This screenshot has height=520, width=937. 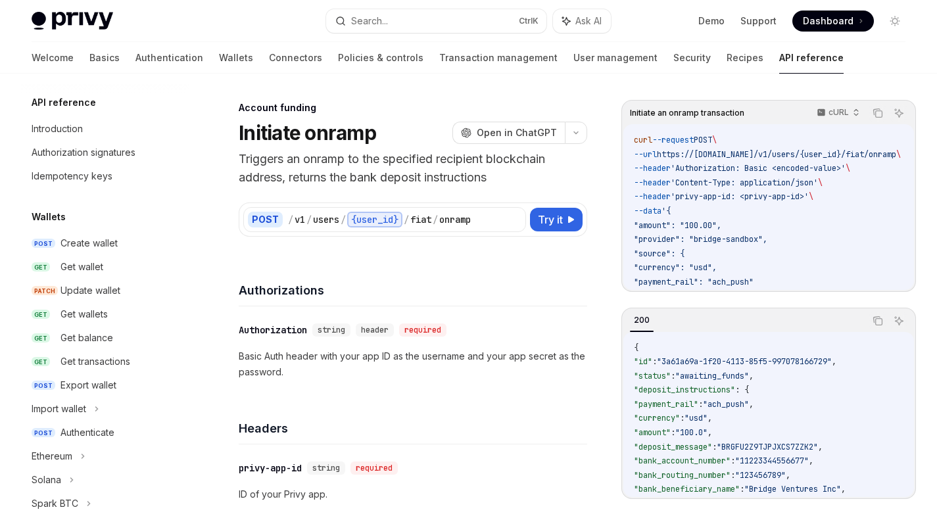 What do you see at coordinates (682, 461) in the screenshot?
I see `span: "bank_account_number"` at bounding box center [682, 461].